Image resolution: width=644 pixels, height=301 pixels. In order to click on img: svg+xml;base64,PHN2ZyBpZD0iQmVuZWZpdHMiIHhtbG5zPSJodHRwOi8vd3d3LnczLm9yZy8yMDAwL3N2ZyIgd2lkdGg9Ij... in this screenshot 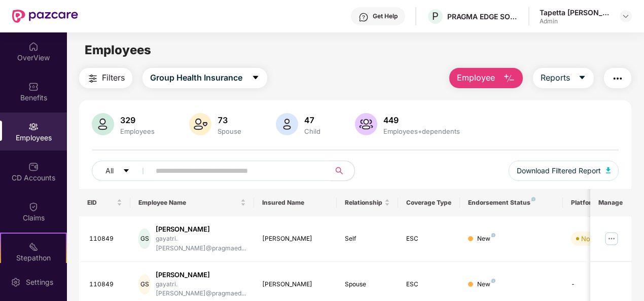, I will do `click(34, 87)`.